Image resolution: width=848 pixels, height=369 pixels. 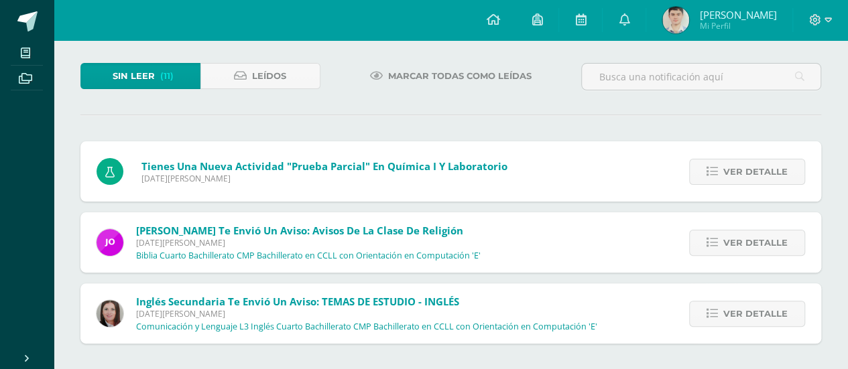 What do you see at coordinates (110, 314) in the screenshot?
I see `img: 8af0450cf43d44e38c4a1497329761f3.png` at bounding box center [110, 314].